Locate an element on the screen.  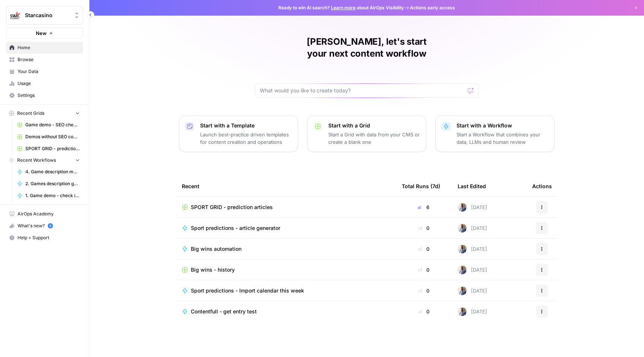
span: 2. Games description generator is located at coordinates (52, 184).